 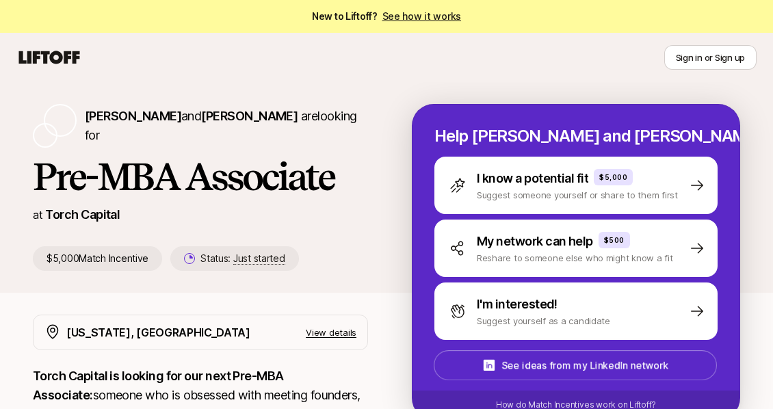 What do you see at coordinates (38, 215) in the screenshot?
I see `p: at` at bounding box center [38, 215].